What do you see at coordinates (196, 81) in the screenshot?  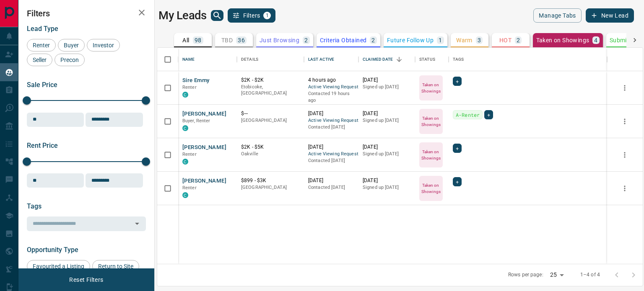 I see `button: Sire Emmy` at bounding box center [196, 81].